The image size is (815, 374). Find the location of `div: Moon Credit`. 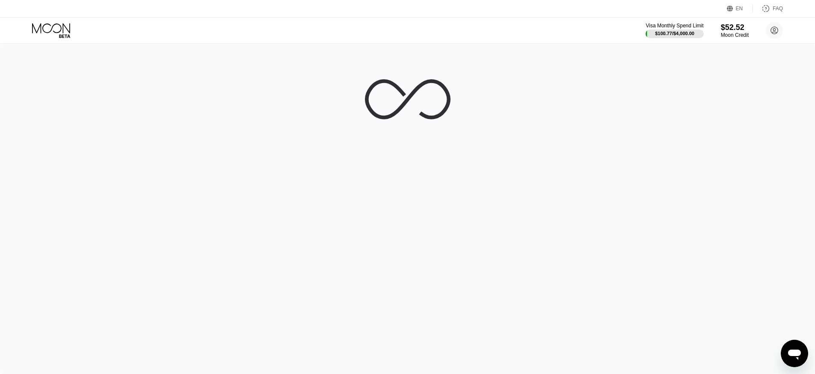

div: Moon Credit is located at coordinates (735, 35).